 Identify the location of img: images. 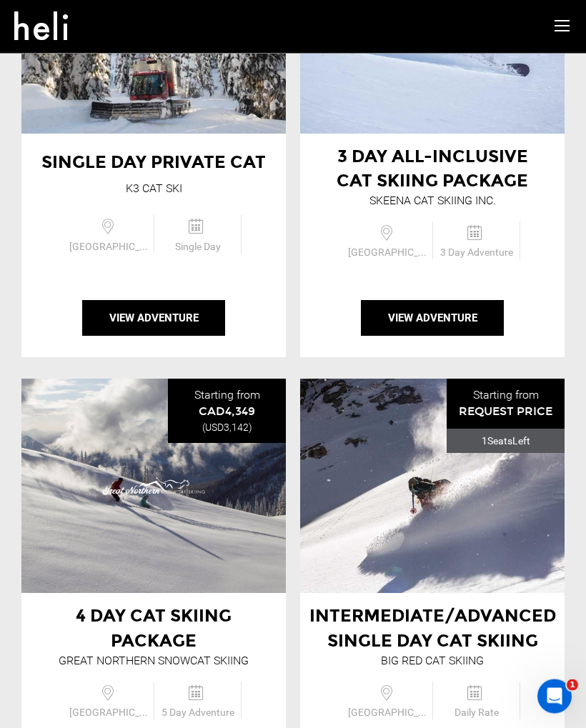
(153, 487).